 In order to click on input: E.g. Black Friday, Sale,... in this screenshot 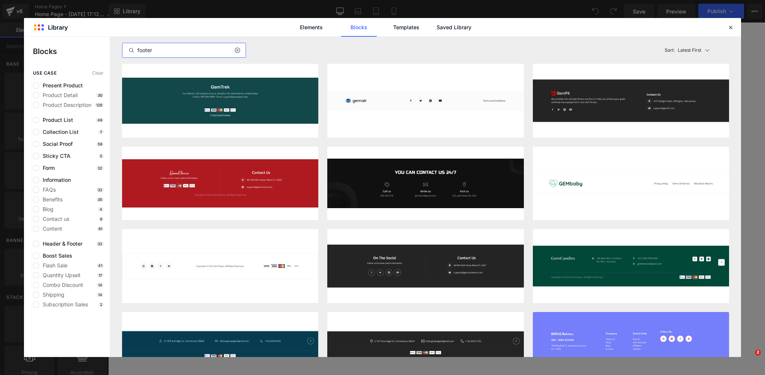, I will do `click(184, 50)`.